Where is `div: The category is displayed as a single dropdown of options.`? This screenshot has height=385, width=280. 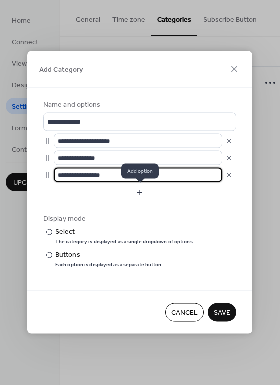 div: The category is displayed as a single dropdown of options. is located at coordinates (125, 242).